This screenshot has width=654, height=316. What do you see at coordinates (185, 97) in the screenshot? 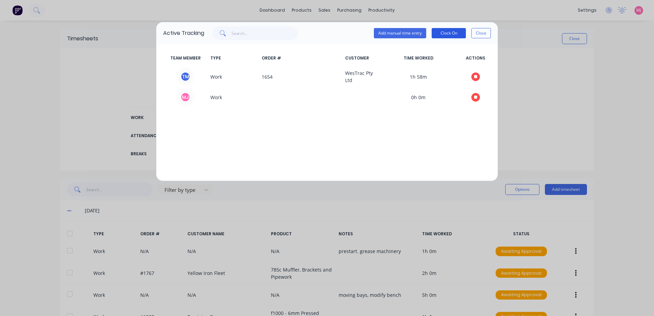
I see `div: M J` at bounding box center [185, 97].